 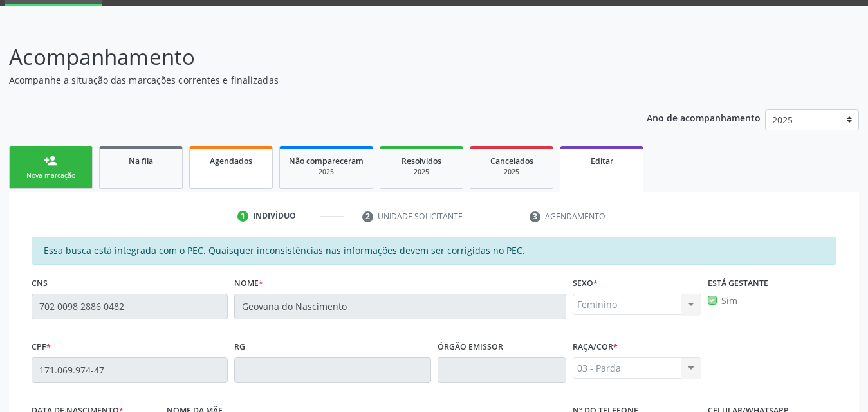 What do you see at coordinates (422, 161) in the screenshot?
I see `span: Resolvidos` at bounding box center [422, 161].